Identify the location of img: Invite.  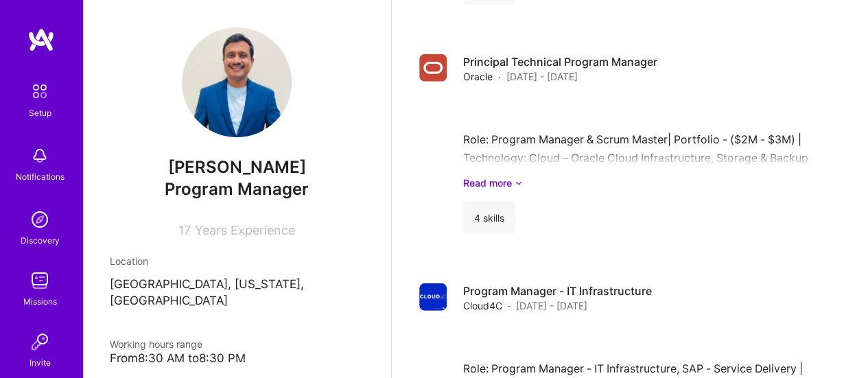
(40, 341).